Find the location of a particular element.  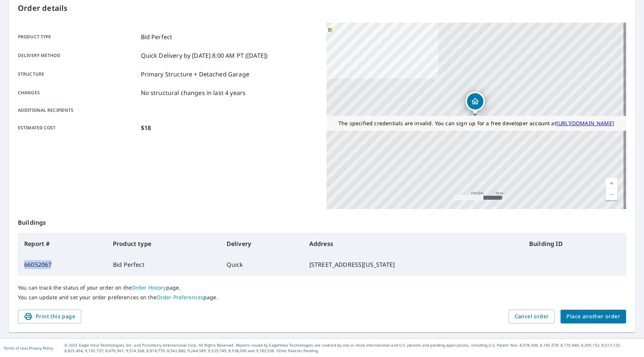

a: Current Level 17, Zoom Out is located at coordinates (611, 195).